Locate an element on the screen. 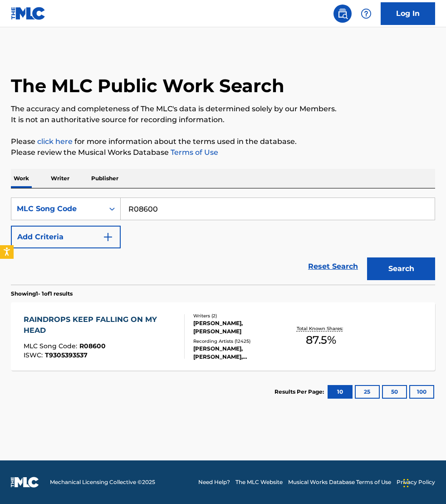 This screenshot has width=446, height=504. span: R08600 is located at coordinates (93, 346).